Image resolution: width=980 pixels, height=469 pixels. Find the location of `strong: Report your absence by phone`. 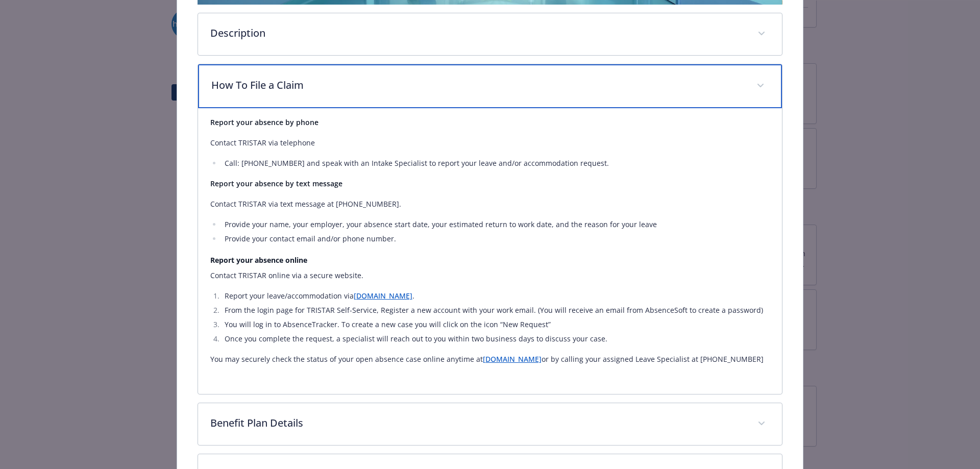

strong: Report your absence by phone is located at coordinates (264, 122).